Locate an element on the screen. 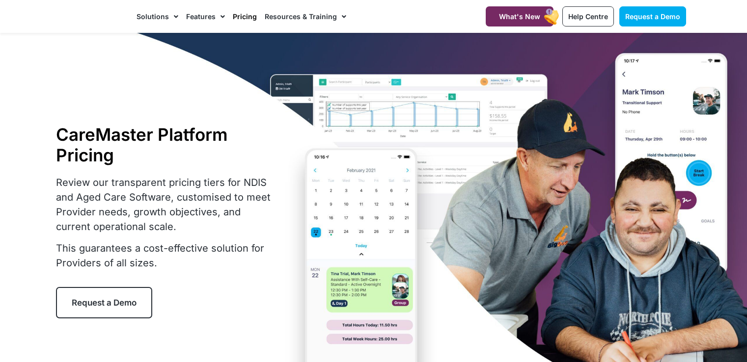 The height and width of the screenshot is (362, 747). span: What's New is located at coordinates (519, 16).